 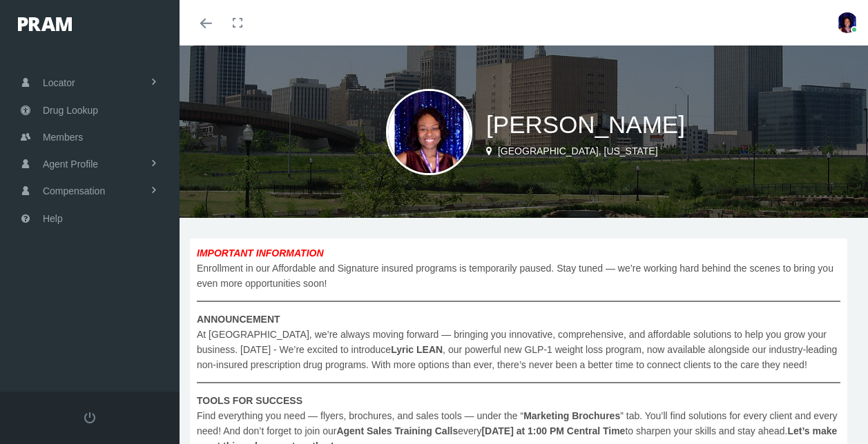 What do you see at coordinates (59, 83) in the screenshot?
I see `span: Locator` at bounding box center [59, 83].